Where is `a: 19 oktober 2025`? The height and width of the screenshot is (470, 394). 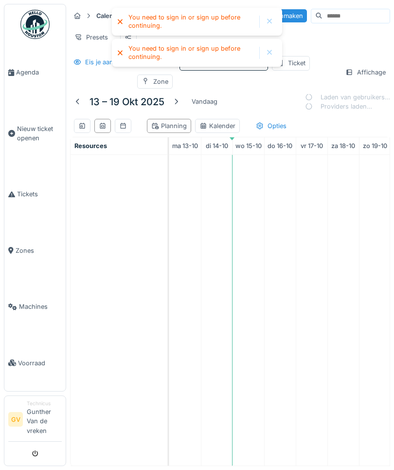
a: 19 oktober 2025 is located at coordinates (375, 146).